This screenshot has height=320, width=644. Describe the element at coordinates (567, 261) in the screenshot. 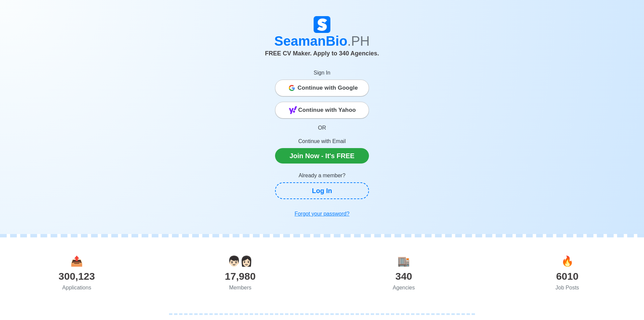

I see `span: jobs` at that location.